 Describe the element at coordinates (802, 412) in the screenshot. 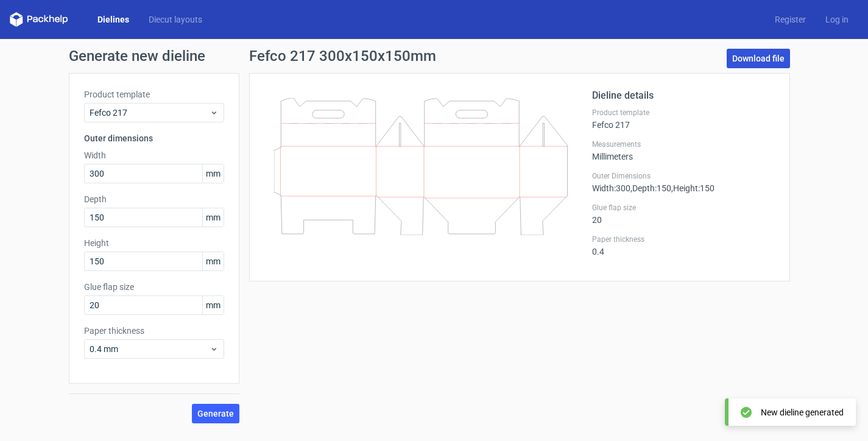

I see `div: New dieline generated` at that location.